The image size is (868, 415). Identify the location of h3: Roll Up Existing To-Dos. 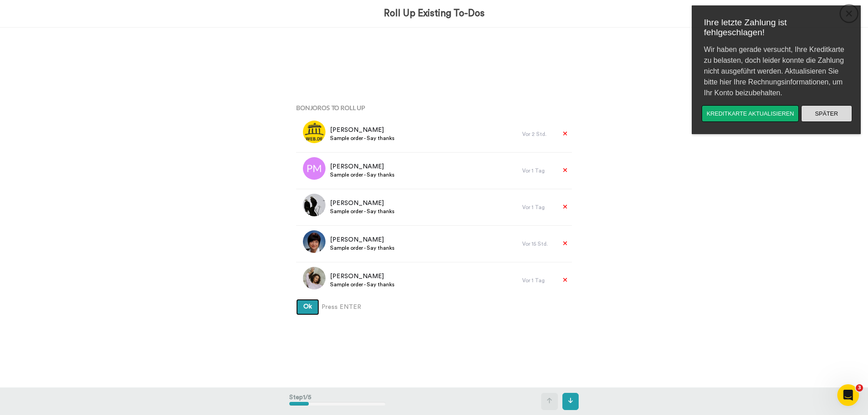
(434, 13).